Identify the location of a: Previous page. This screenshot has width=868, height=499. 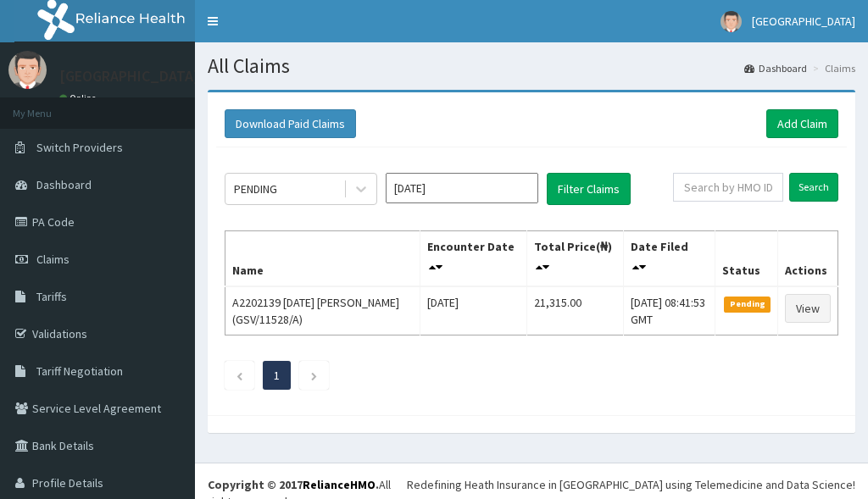
(239, 375).